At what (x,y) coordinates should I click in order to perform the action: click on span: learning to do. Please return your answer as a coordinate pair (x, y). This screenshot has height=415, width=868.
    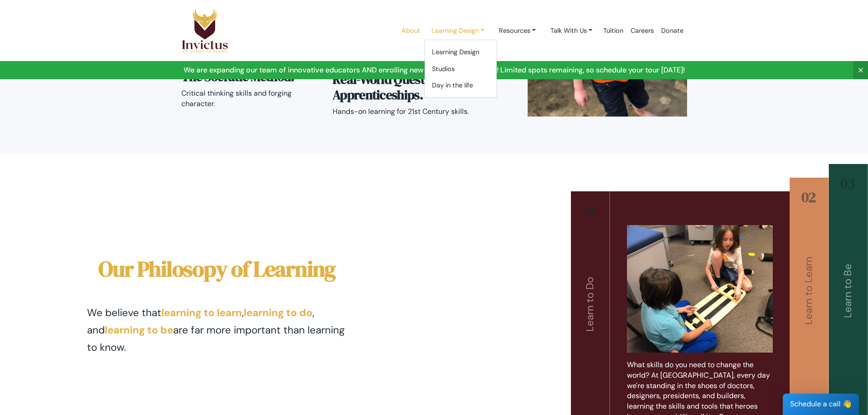
    Looking at the image, I should click on (278, 313).